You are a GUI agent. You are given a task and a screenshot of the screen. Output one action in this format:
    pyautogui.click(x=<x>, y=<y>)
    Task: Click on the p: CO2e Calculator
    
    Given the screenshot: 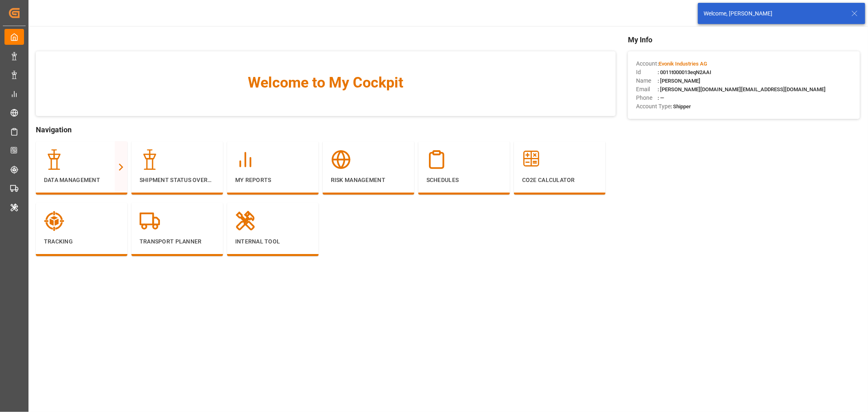 What is the action you would take?
    pyautogui.click(x=560, y=180)
    